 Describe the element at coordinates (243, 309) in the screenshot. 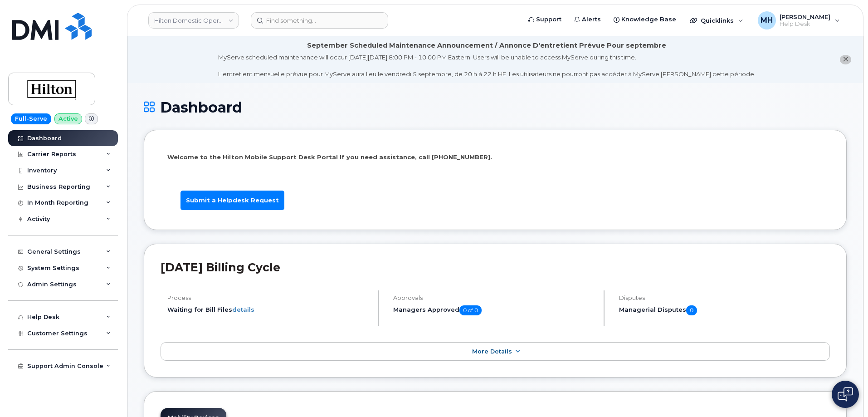

I see `a: details` at that location.